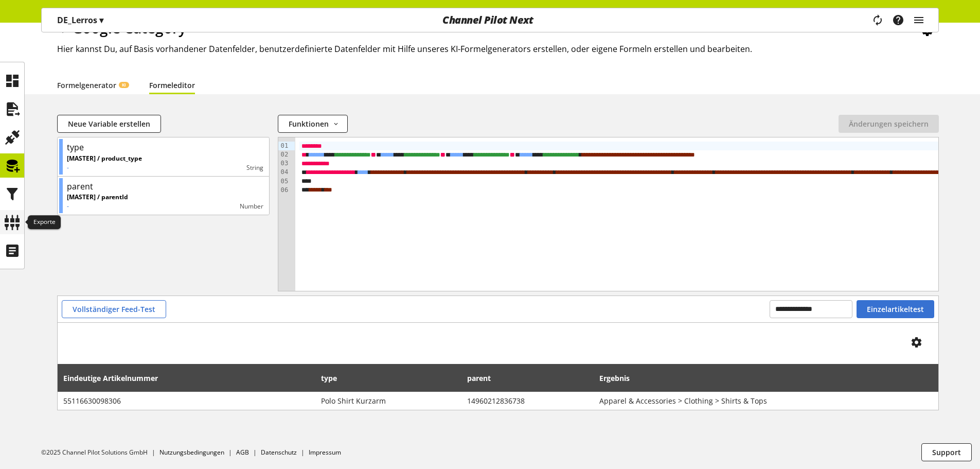 The height and width of the screenshot is (469, 980). Describe the element at coordinates (109, 123) in the screenshot. I see `span: Neue Variable erstellen` at that location.